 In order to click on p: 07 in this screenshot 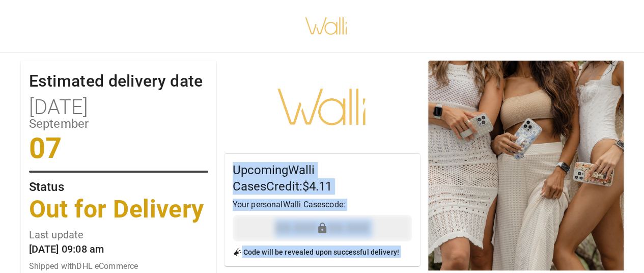, I will do `click(119, 148)`.